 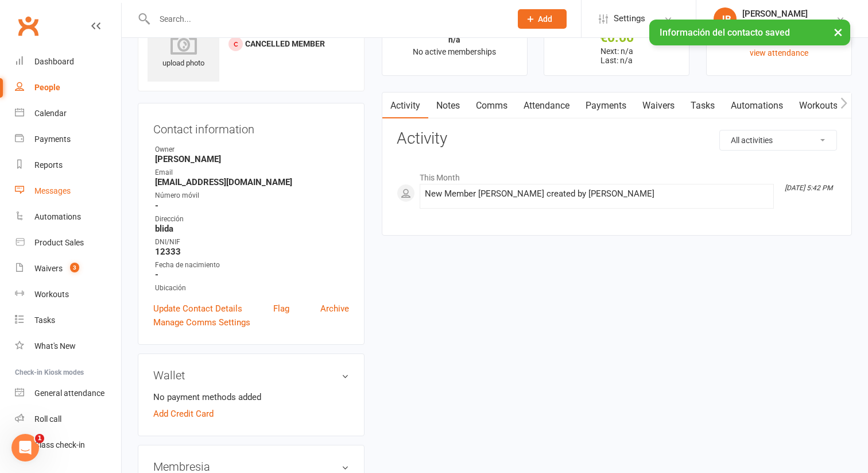 What do you see at coordinates (45, 320) in the screenshot?
I see `div: Tasks` at bounding box center [45, 320].